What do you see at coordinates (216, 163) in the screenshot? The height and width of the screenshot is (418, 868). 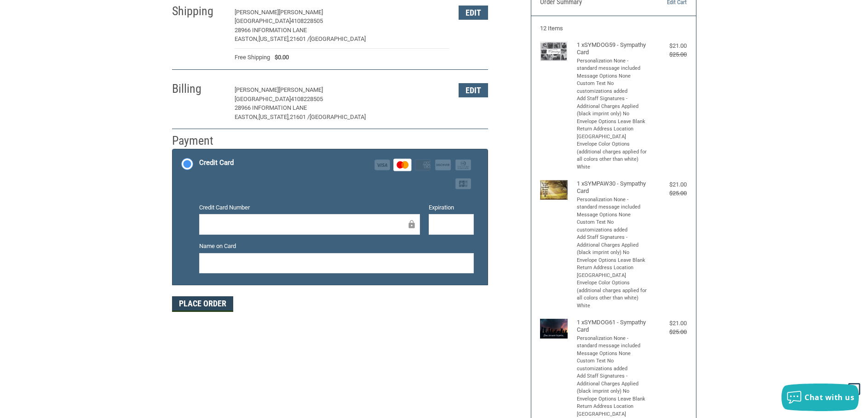 I see `div: Credit Card` at bounding box center [216, 163].